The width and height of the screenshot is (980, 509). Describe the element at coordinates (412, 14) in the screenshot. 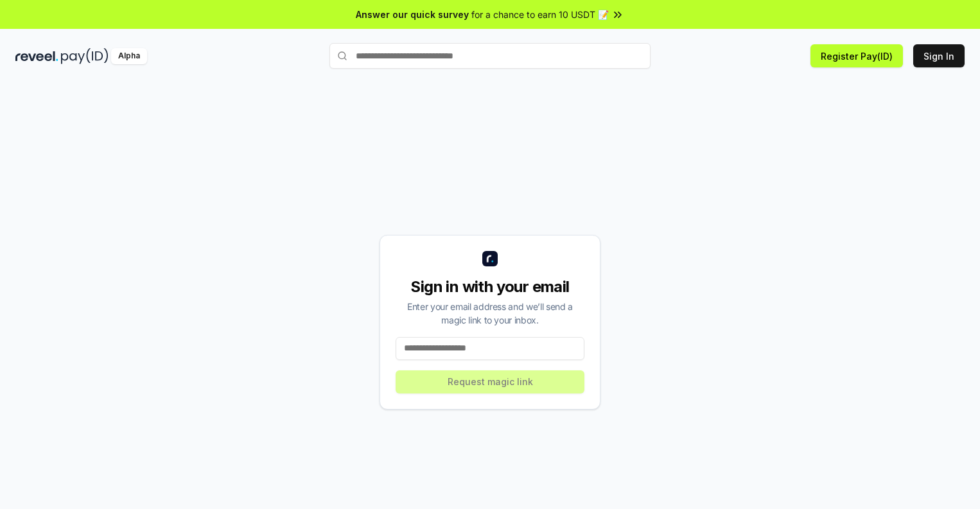

I see `span: Answer our quick survey` at that location.